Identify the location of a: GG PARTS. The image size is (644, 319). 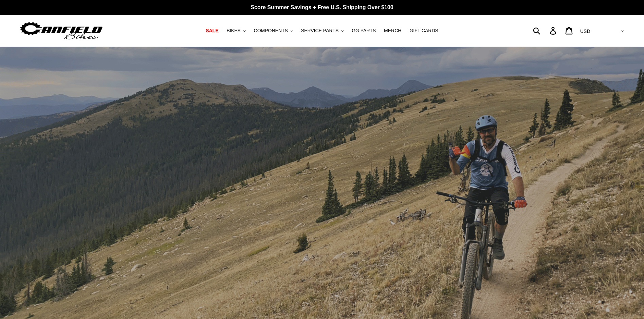
(363, 30).